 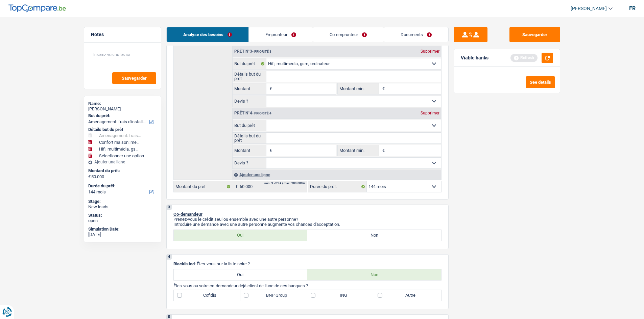 I want to click on span: - Priorité 3, so click(x=262, y=51).